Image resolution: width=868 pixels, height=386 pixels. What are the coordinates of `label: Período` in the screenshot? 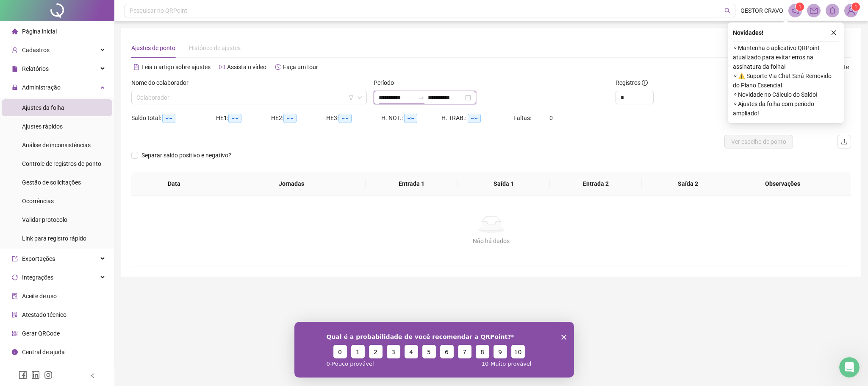 It's located at (386, 83).